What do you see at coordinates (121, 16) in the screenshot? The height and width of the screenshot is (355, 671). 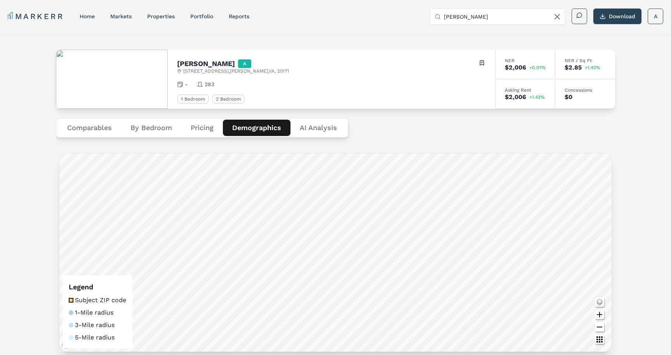 I see `a: markets` at bounding box center [121, 16].